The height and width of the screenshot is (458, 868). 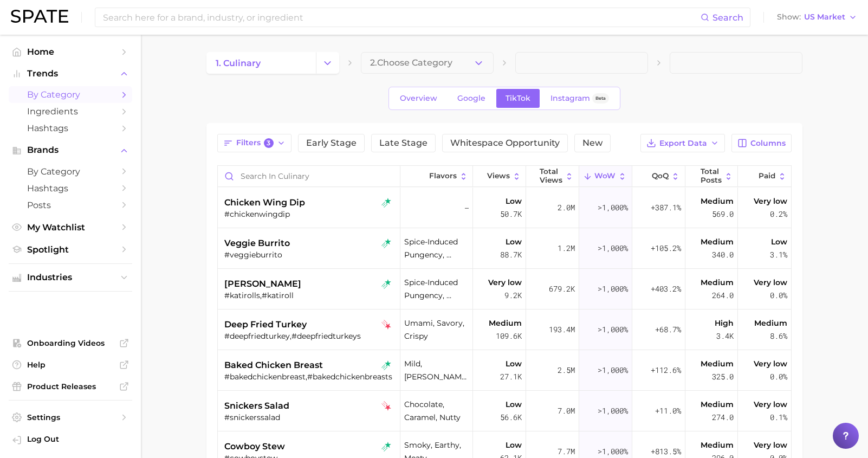 I want to click on span: spice-induced pungency, herbaceous, savory, so click(x=436, y=249).